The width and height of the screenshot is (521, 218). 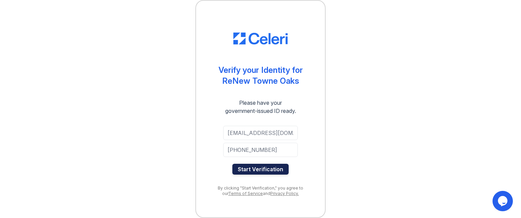 What do you see at coordinates (261, 76) in the screenshot?
I see `div: Verify your Identity for ReNew Towne Oaks` at bounding box center [261, 76].